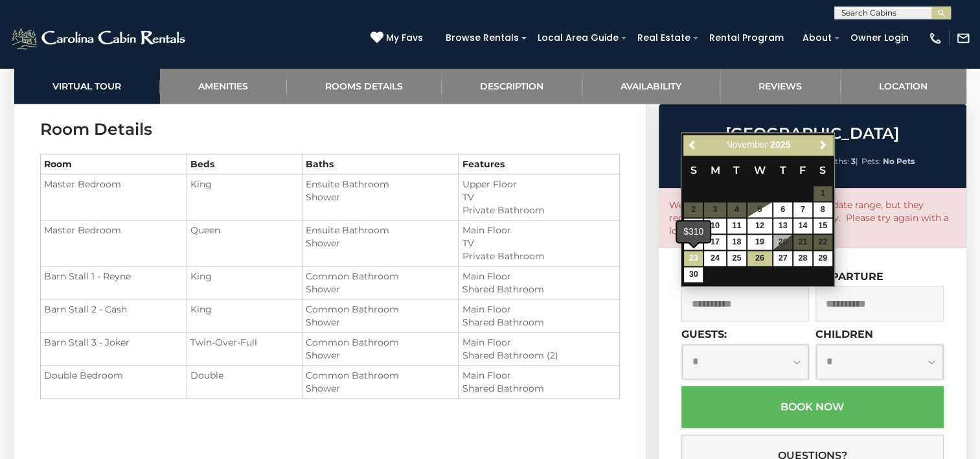 This screenshot has width=980, height=459. I want to click on button: Book Now, so click(813, 407).